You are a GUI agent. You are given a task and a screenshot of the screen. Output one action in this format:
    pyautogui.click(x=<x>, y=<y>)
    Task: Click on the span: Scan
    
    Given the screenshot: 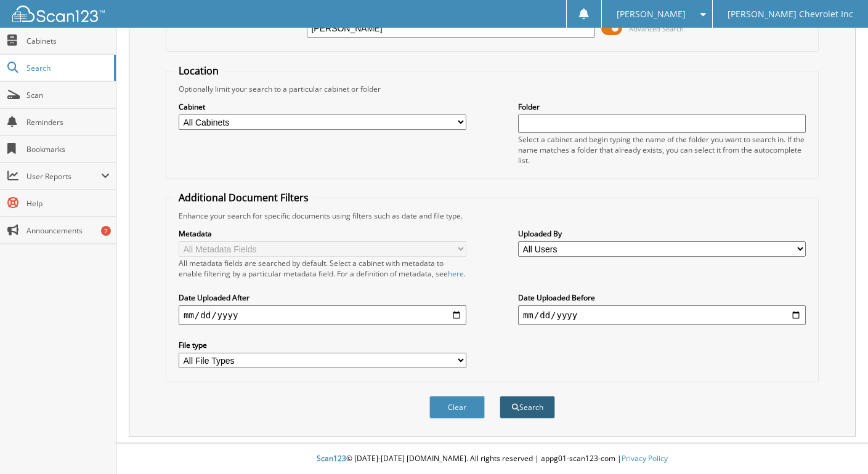 What is the action you would take?
    pyautogui.click(x=68, y=95)
    